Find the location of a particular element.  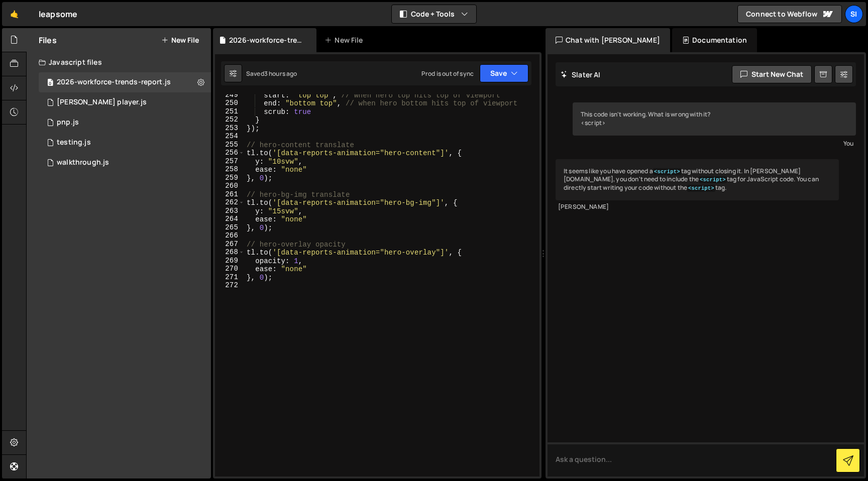

div: 266 is located at coordinates (230, 236).